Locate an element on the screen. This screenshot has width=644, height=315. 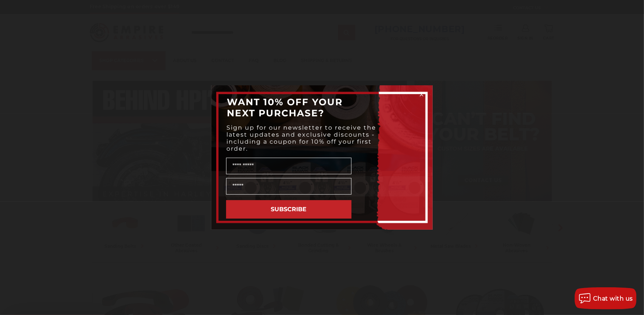
button: Chat with us is located at coordinates (606, 298).